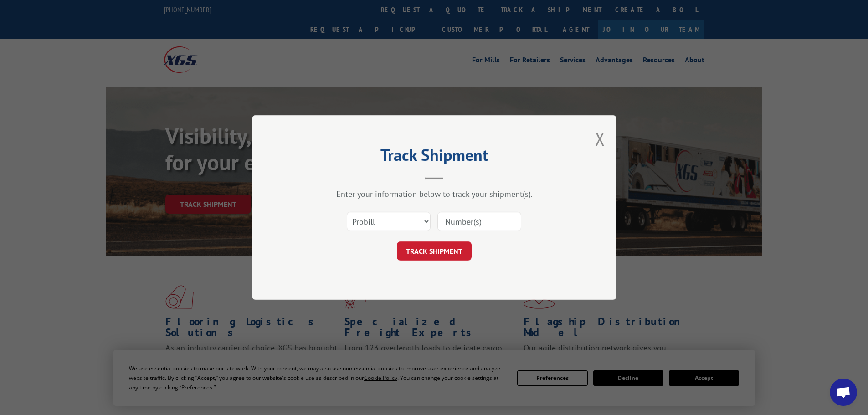  Describe the element at coordinates (479, 221) in the screenshot. I see `input: Number(s)` at that location.